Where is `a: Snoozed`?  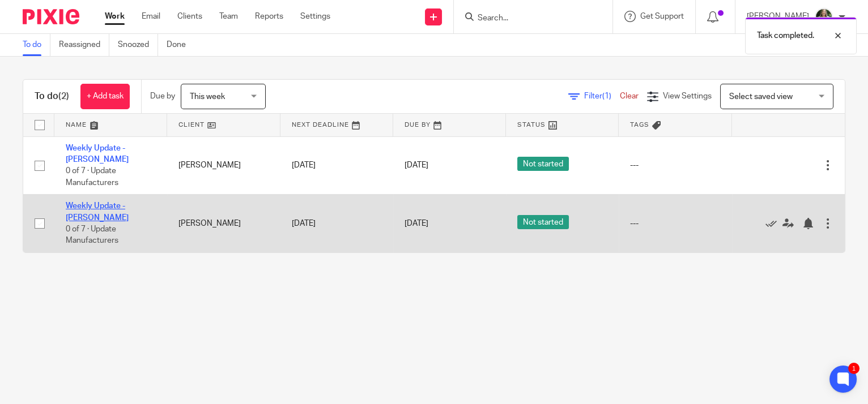 a: Snoozed is located at coordinates (138, 45).